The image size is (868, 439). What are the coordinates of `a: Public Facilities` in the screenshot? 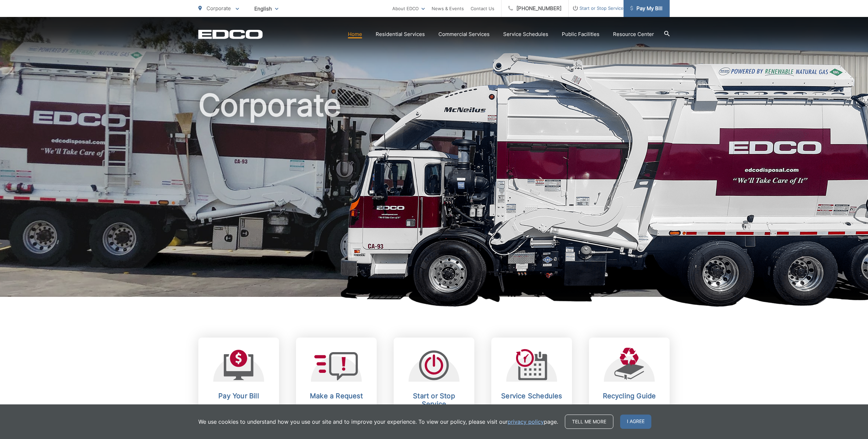 It's located at (581, 35).